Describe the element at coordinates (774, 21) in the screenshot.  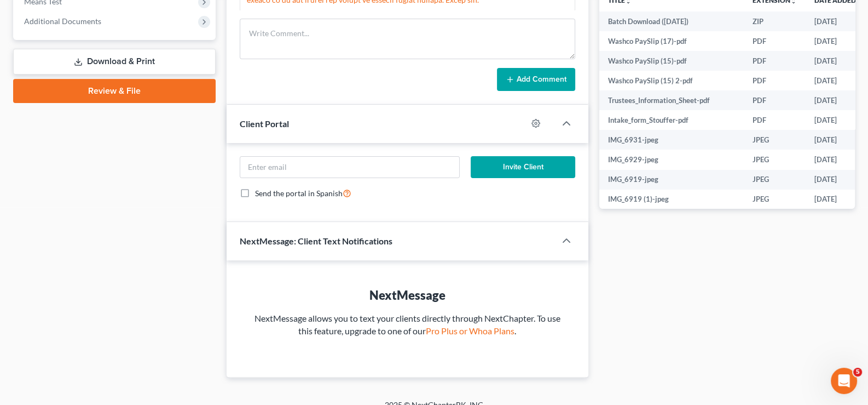
I see `td: ZIP` at that location.